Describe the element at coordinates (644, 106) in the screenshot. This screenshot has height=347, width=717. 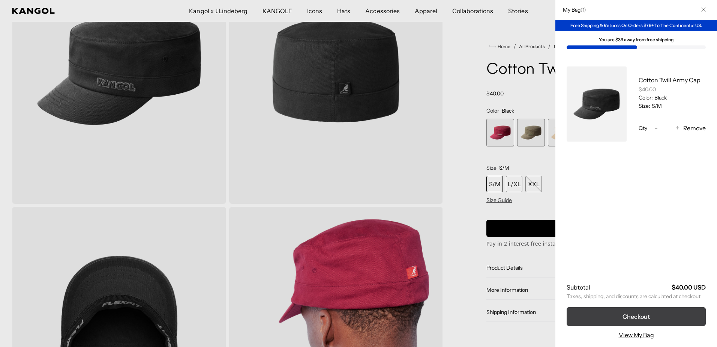
I see `dt: Size:` at that location.